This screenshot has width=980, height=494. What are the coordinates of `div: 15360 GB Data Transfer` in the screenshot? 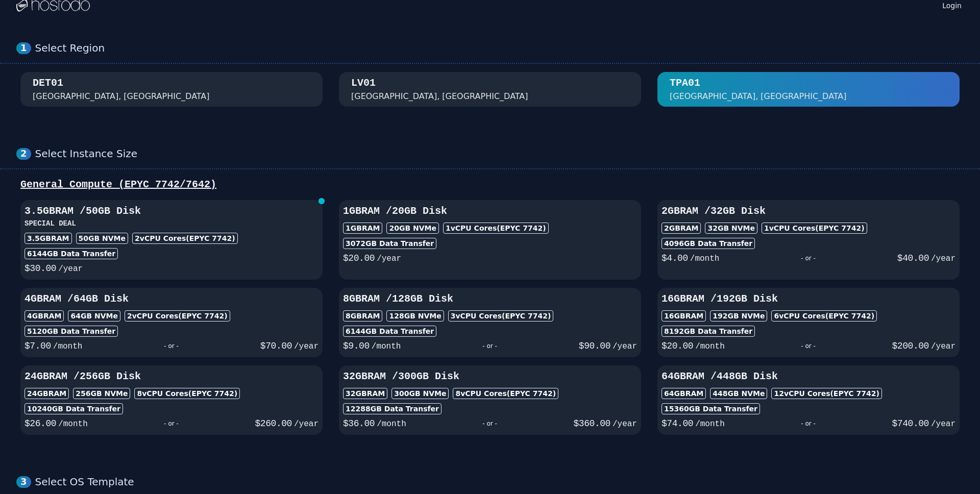 It's located at (711, 408).